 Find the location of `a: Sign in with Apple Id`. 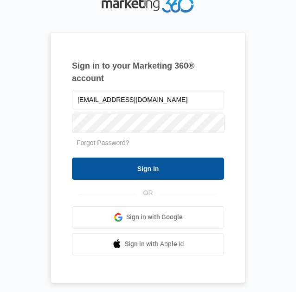

a: Sign in with Apple Id is located at coordinates (148, 244).